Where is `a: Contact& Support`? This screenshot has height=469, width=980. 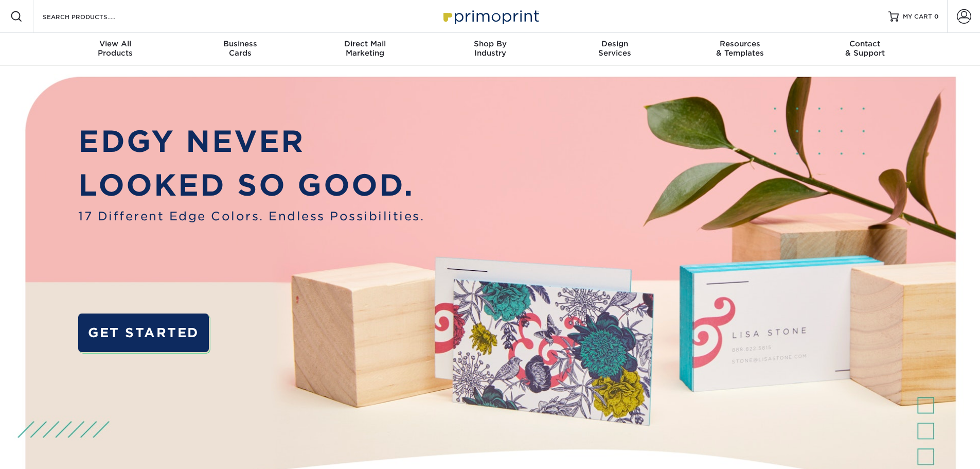 a: Contact& Support is located at coordinates (865, 49).